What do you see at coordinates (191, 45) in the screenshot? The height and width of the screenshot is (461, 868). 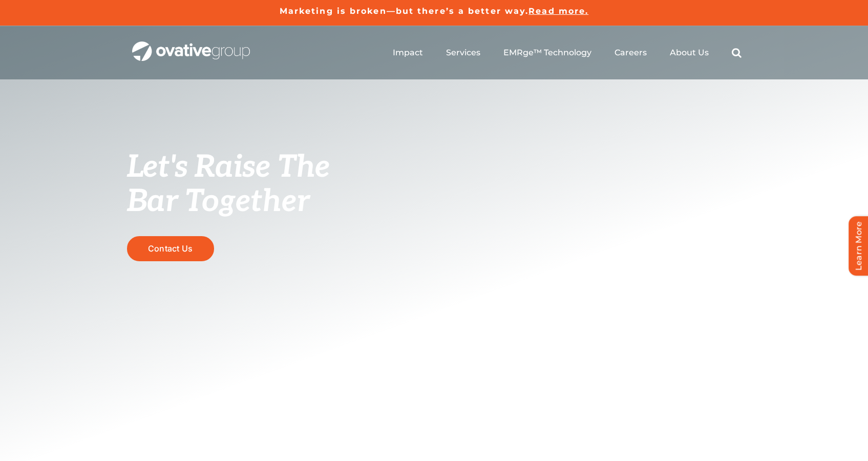 I see `a: OG_Full_horizontal_WHT` at bounding box center [191, 45].